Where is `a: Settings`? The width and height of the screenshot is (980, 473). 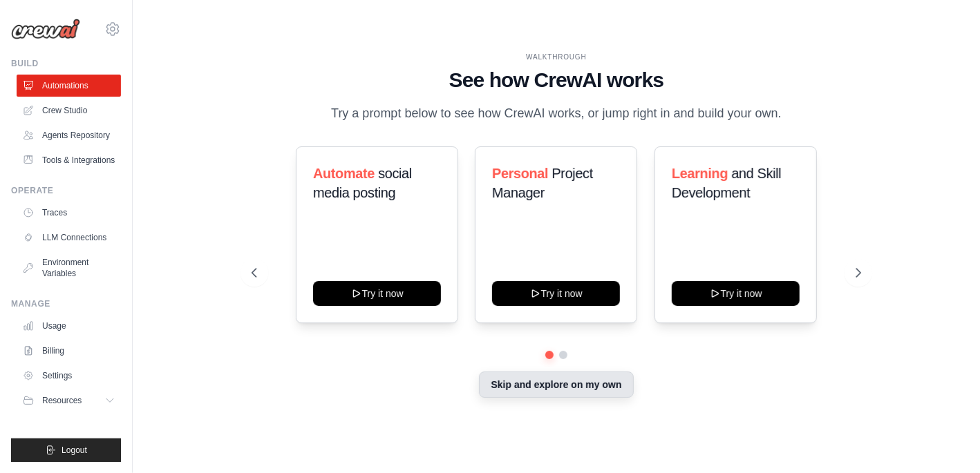
a: Settings is located at coordinates (69, 376).